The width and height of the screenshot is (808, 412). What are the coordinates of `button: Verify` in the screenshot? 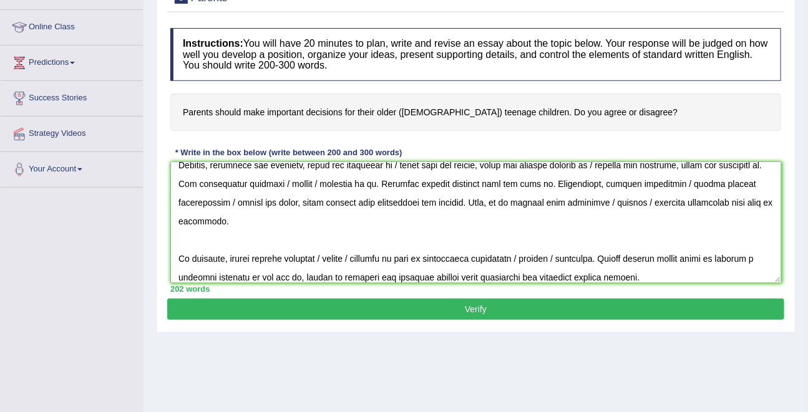 It's located at (475, 309).